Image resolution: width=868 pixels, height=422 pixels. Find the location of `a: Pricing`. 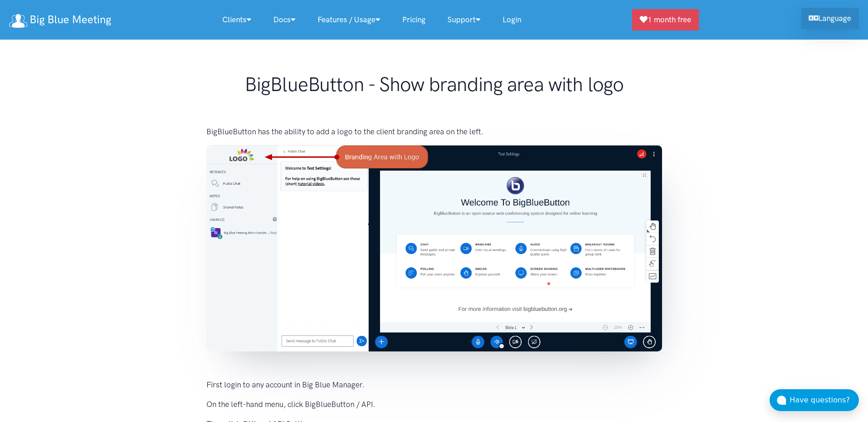

a: Pricing is located at coordinates (413, 20).